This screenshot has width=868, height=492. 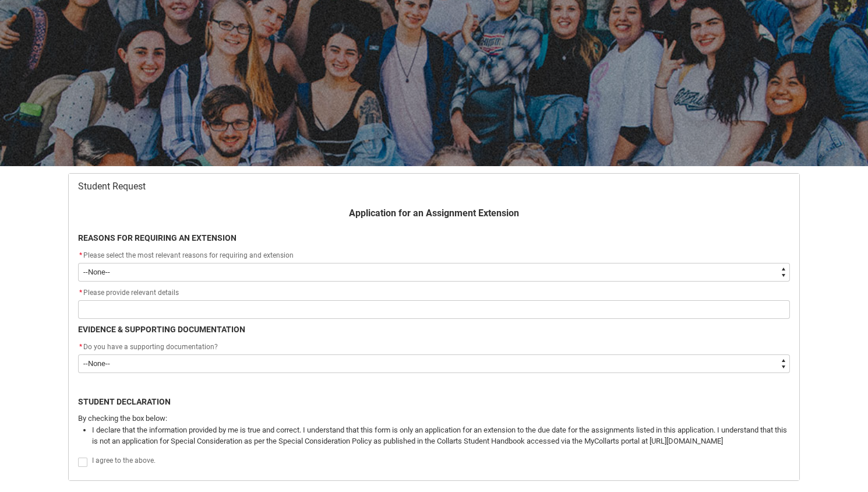 I want to click on span: I agree to the above., so click(x=124, y=460).